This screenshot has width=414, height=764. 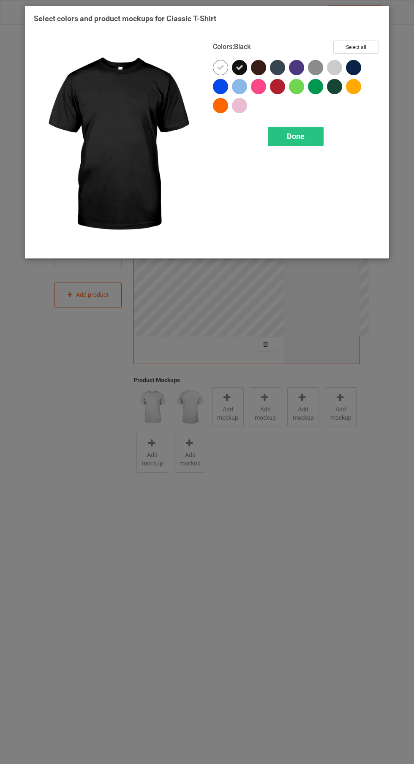 What do you see at coordinates (125, 18) in the screenshot?
I see `span: Select colors and product mockups for Classic T-Shirt` at bounding box center [125, 18].